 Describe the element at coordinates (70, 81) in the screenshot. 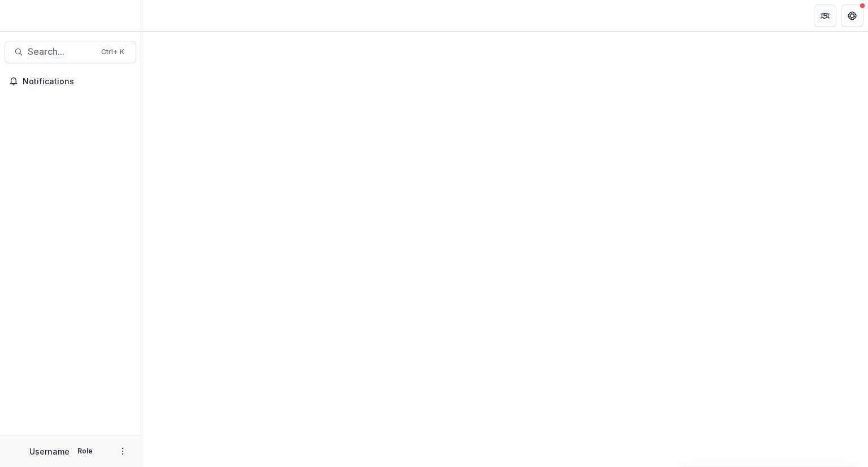

I see `button: Notifications` at that location.